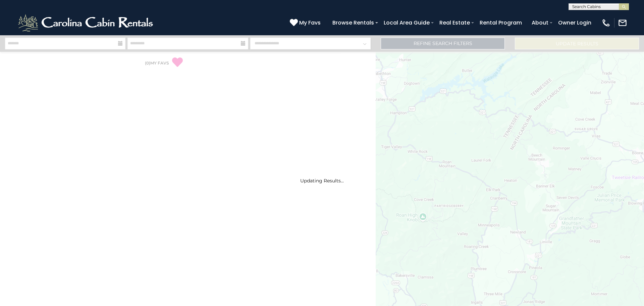  I want to click on a: Rental Program, so click(501, 22).